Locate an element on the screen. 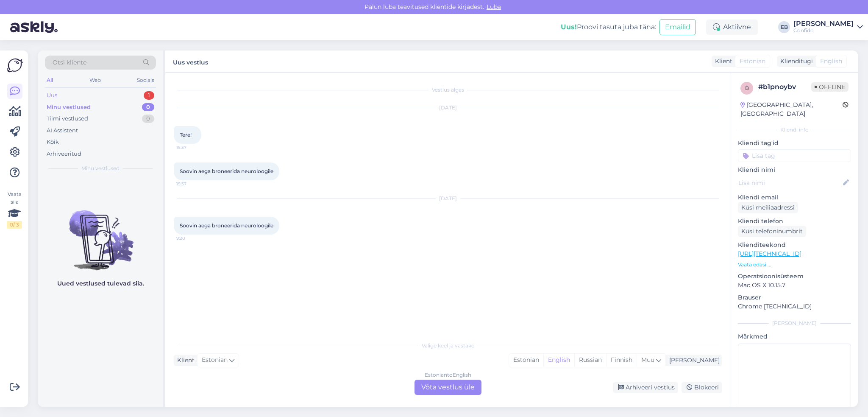 The width and height of the screenshot is (868, 417). div: Blokeeri is located at coordinates (702, 388).